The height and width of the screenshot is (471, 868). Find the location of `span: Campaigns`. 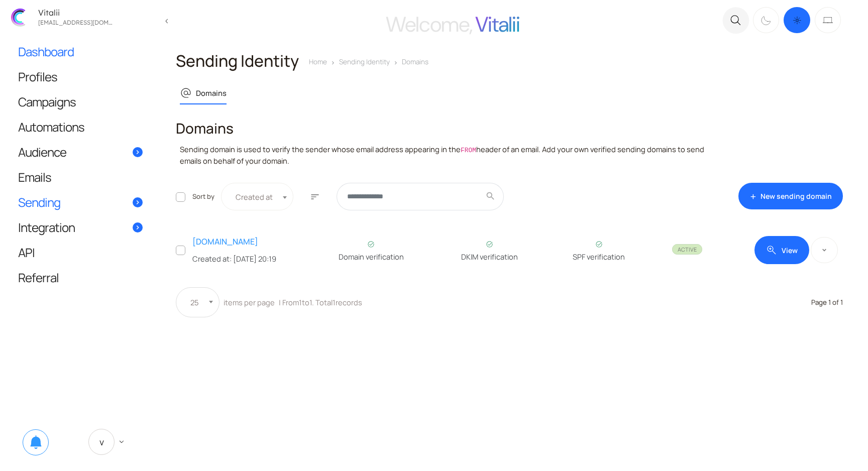

span: Campaigns is located at coordinates (47, 101).